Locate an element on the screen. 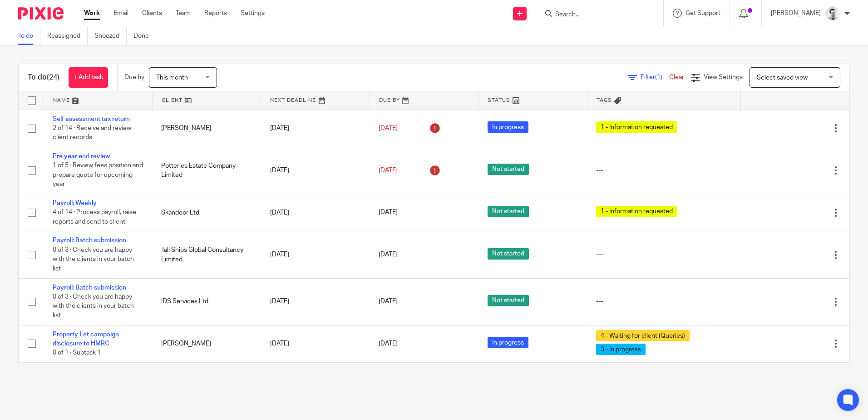 This screenshot has width=868, height=420. img: Pixie is located at coordinates (41, 13).